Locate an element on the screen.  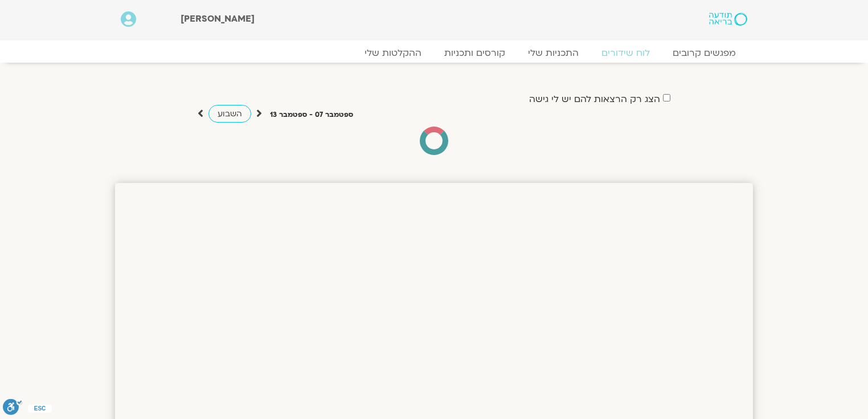
a: מפגשים קרובים is located at coordinates (704, 53).